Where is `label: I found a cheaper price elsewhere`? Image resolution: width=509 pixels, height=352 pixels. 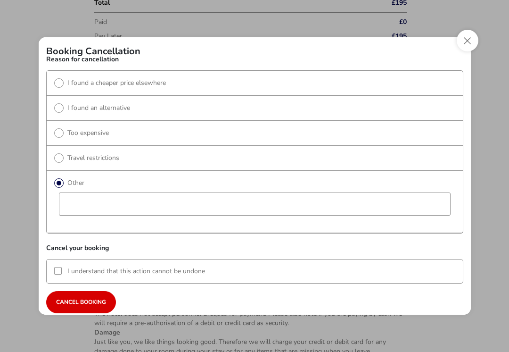
label: I found a cheaper price elsewhere is located at coordinates (110, 83).